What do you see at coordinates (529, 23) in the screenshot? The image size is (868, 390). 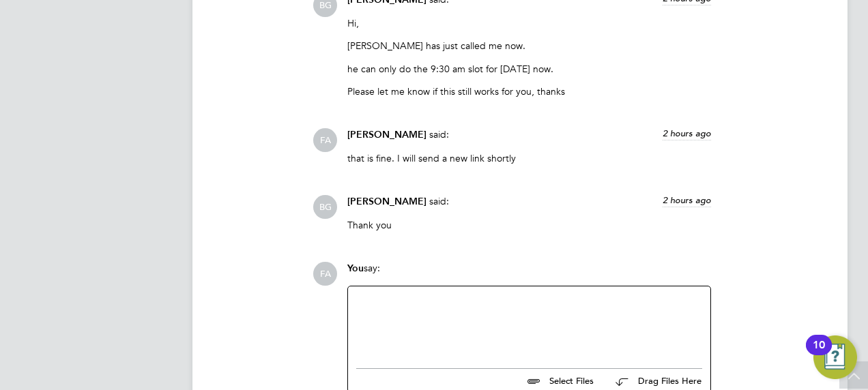 I see `p: Hi,` at bounding box center [529, 23].